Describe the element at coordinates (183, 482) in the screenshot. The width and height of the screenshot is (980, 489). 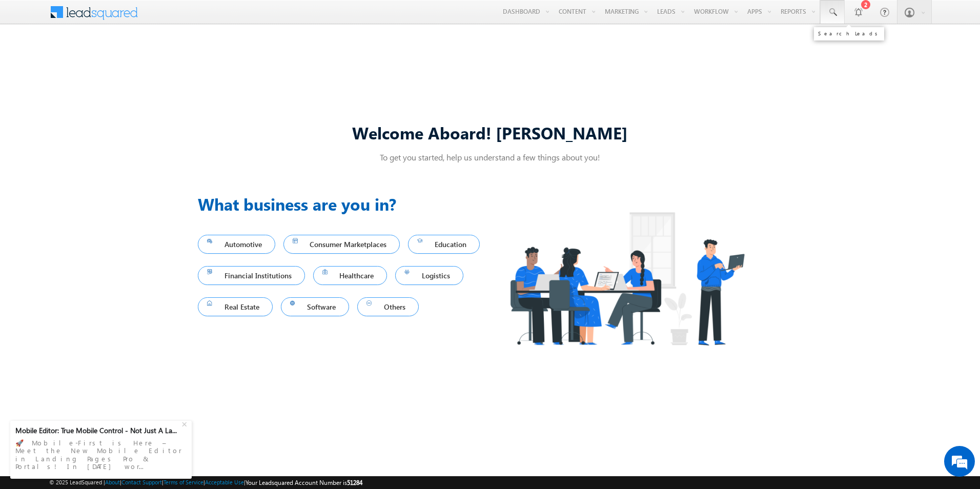
I see `a: Terms of Service` at that location.